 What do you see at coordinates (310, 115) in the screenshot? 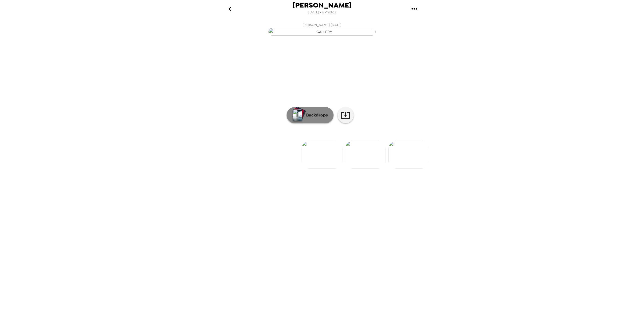
I see `button: Backdrops` at bounding box center [310, 115].